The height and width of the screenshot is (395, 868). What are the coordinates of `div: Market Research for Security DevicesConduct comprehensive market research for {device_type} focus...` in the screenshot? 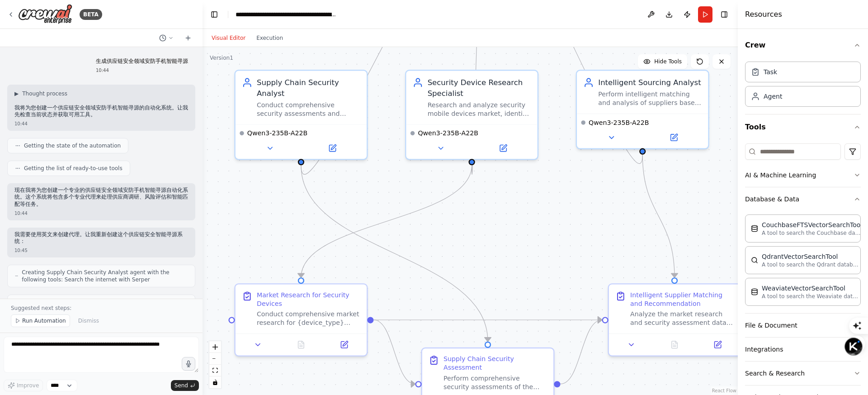 It's located at (300, 320).